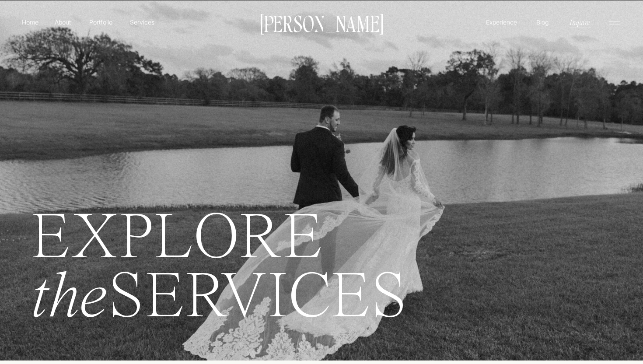  What do you see at coordinates (63, 22) in the screenshot?
I see `p: About` at bounding box center [63, 22].